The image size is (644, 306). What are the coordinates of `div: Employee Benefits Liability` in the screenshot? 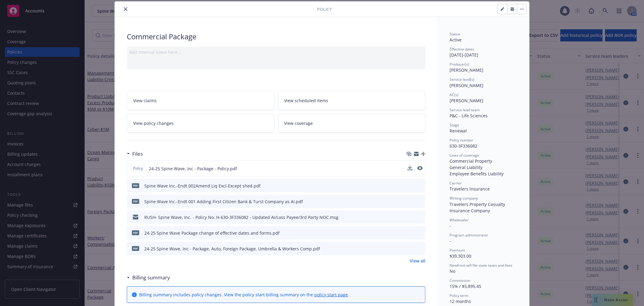 It's located at (483, 173).